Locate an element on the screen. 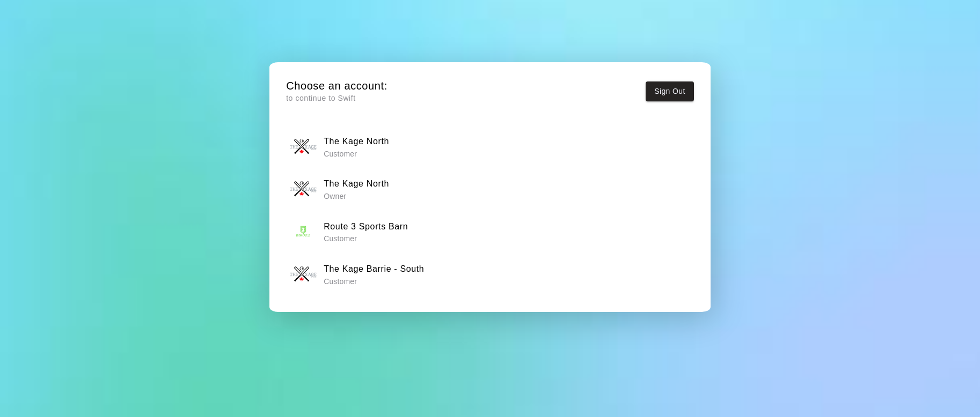  button: Route 3 Sports BarnRoute 3 Sports Barn Customer is located at coordinates (490, 232).